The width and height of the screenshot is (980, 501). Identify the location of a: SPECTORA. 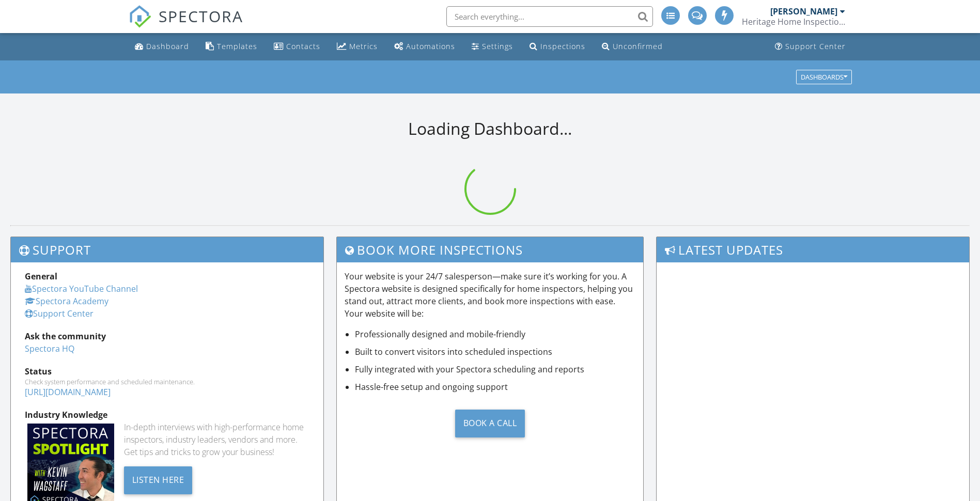
(186, 24).